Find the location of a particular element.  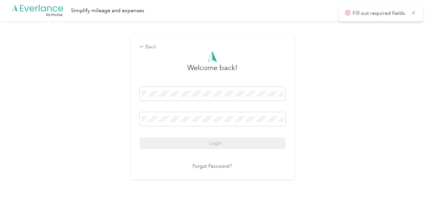

div: Back is located at coordinates (213, 47).